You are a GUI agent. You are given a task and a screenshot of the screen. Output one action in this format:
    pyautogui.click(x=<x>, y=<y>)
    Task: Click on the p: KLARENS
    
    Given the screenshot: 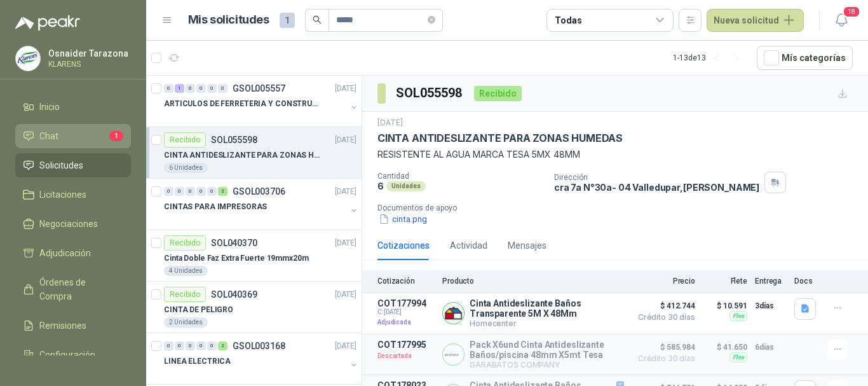 What is the action you would take?
    pyautogui.click(x=88, y=65)
    